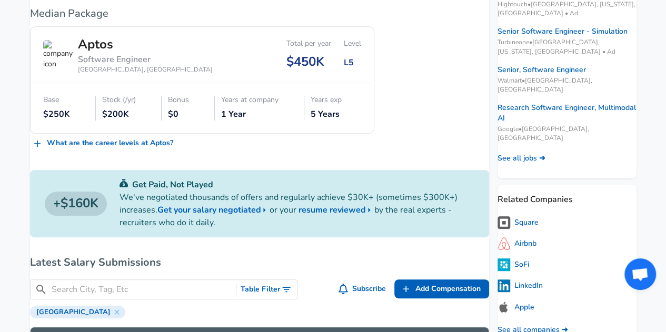 This screenshot has height=332, width=666. What do you see at coordinates (260, 263) in the screenshot?
I see `h6: Latest Salary Submissions` at bounding box center [260, 263].